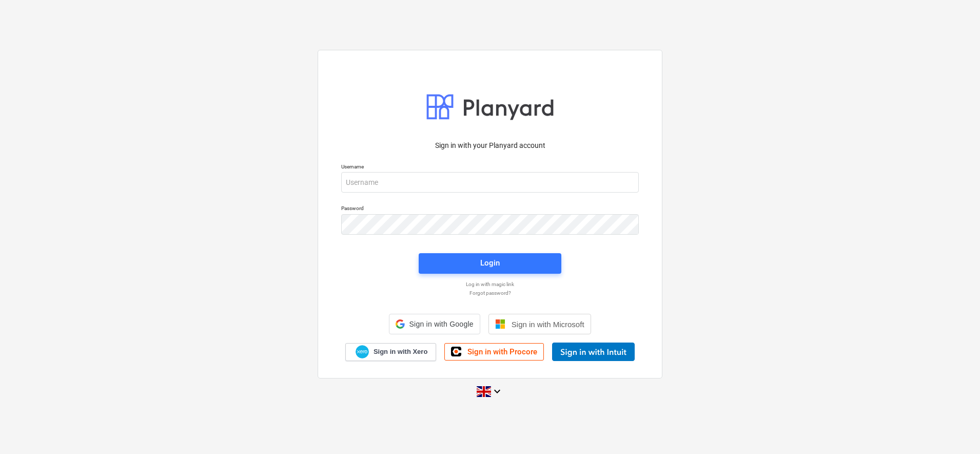 This screenshot has height=454, width=980. I want to click on p: Password, so click(490, 209).